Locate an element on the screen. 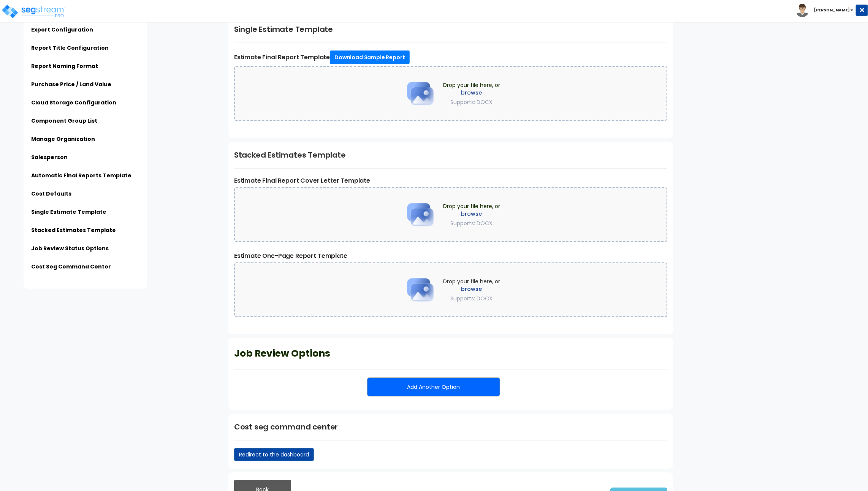 The height and width of the screenshot is (491, 868). button: Add Another Option is located at coordinates (433, 388).